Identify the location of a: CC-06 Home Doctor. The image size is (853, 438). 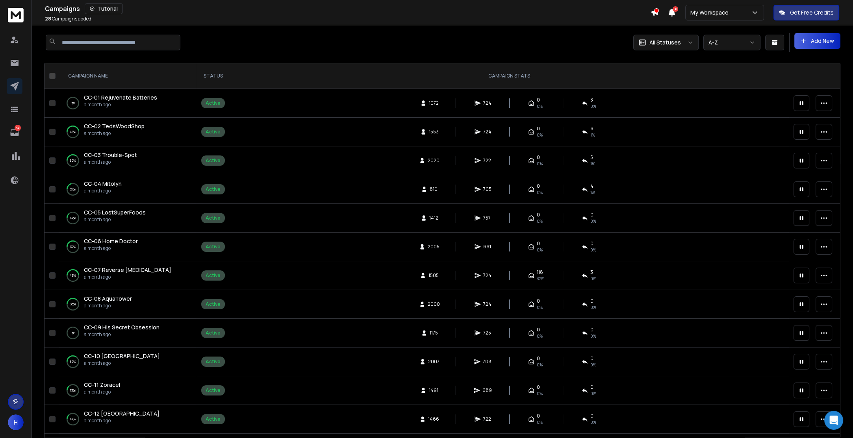
(111, 241).